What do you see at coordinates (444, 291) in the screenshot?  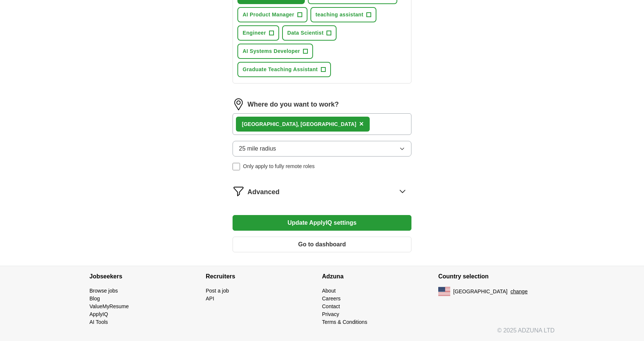 I see `img: US flag` at bounding box center [444, 291].